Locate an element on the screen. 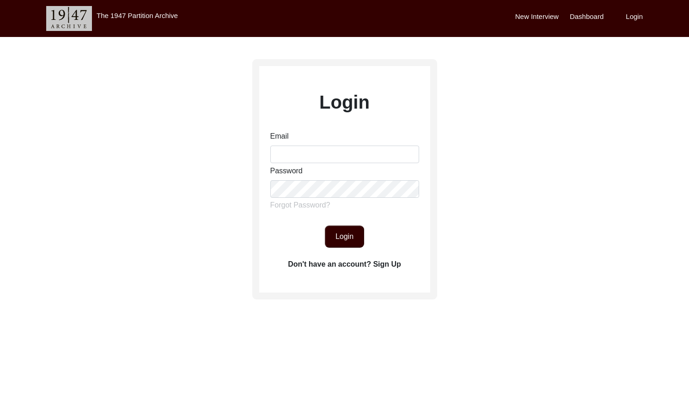 The height and width of the screenshot is (403, 689). label: Password is located at coordinates (286, 171).